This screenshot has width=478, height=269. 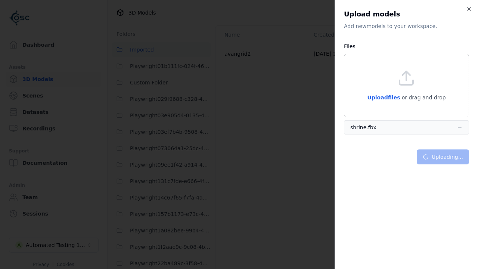 I want to click on label: Files, so click(x=350, y=46).